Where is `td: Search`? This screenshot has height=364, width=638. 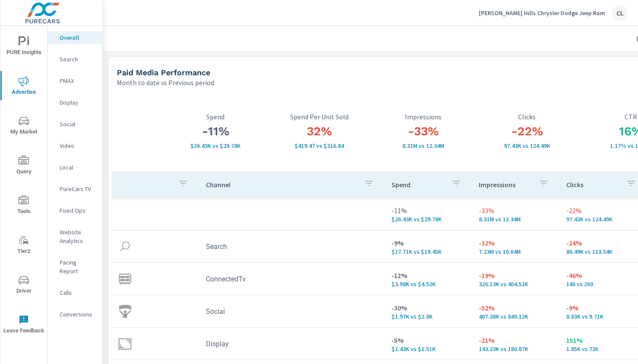
td: Search is located at coordinates (291, 246).